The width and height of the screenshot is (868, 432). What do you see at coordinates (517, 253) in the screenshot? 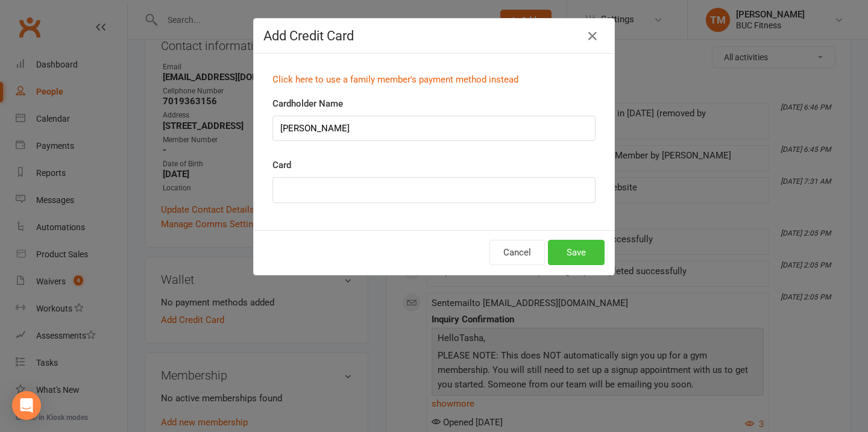
I see `button: Cancel` at bounding box center [517, 253].